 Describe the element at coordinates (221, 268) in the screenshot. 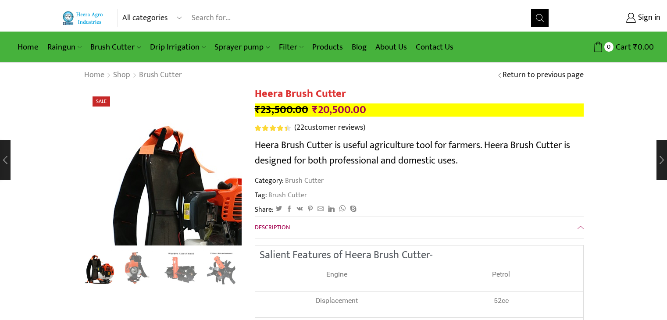

I see `li: 4 / 8` at that location.